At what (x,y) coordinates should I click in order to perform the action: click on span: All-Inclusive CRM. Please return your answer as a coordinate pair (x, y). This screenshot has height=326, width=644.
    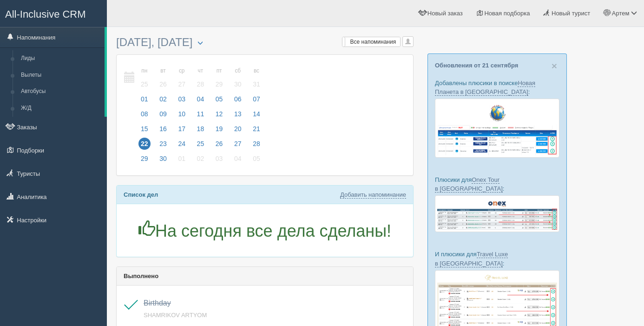
    Looking at the image, I should click on (46, 14).